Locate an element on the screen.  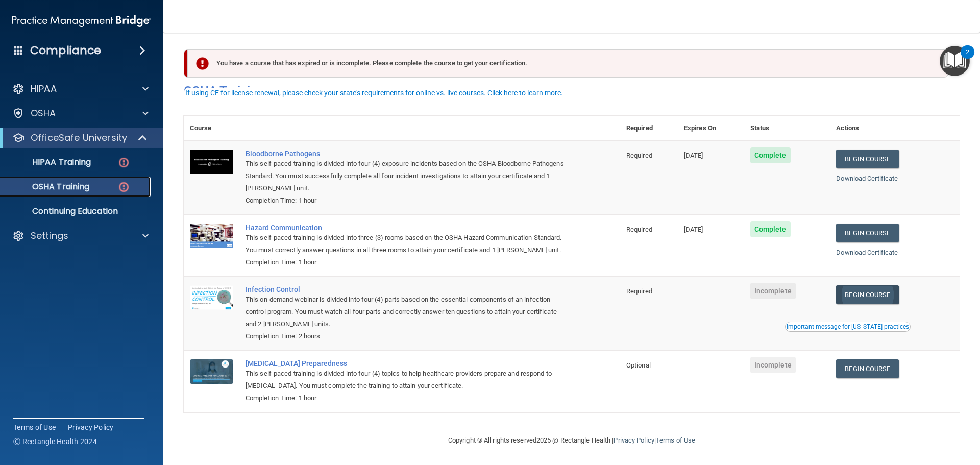
p: Settings is located at coordinates (50, 235).